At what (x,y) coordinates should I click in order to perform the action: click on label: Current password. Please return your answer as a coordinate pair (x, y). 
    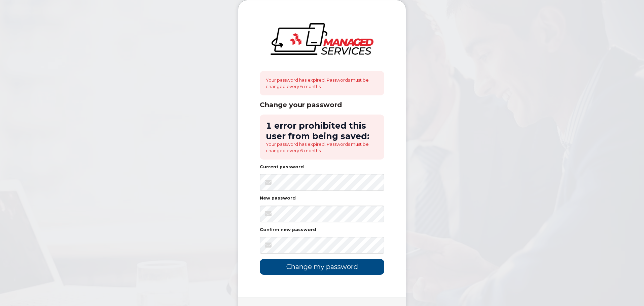
    Looking at the image, I should click on (282, 167).